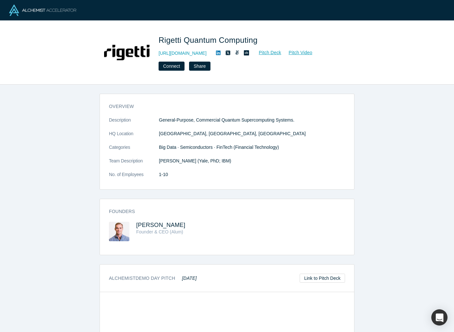 The image size is (454, 332). I want to click on p: General-Purpose, Commercial Quantum Supercomputing Systems., so click(252, 120).